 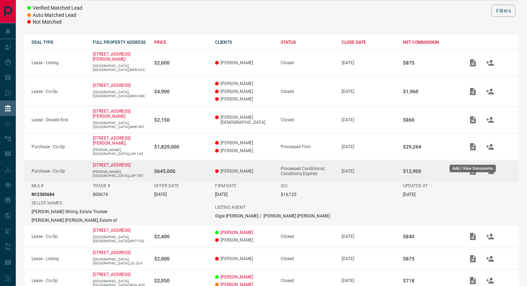 What do you see at coordinates (181, 236) in the screenshot?
I see `p: $2,400` at bounding box center [181, 236].